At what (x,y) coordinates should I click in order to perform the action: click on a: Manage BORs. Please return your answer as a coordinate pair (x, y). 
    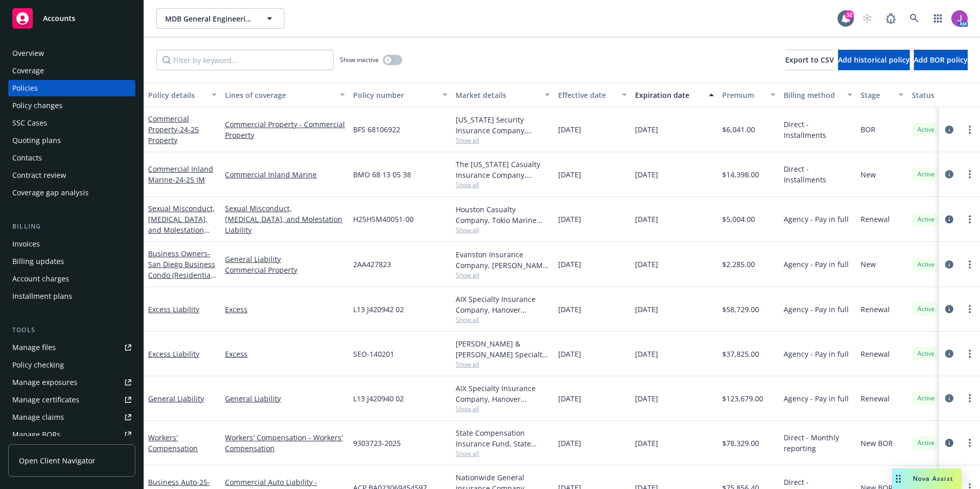
    Looking at the image, I should click on (72, 434).